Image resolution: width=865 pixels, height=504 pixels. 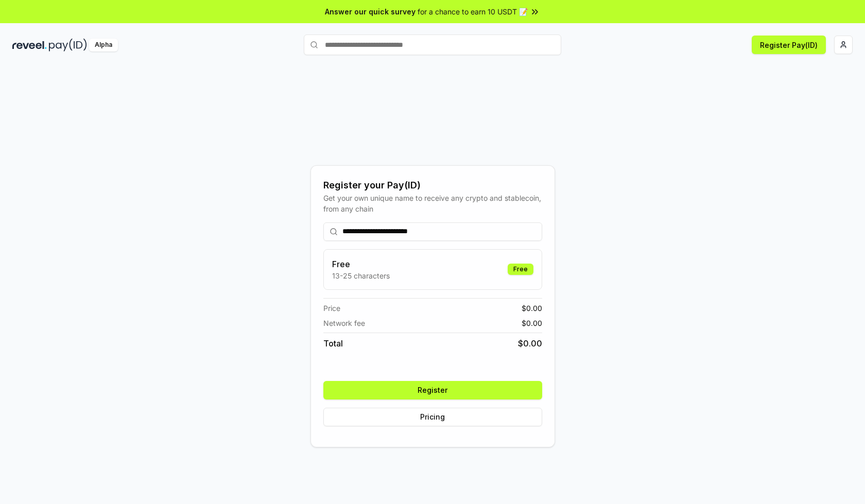 What do you see at coordinates (432, 203) in the screenshot?
I see `div: Get your own unique name to receive any crypto and stablecoin, from any chain` at bounding box center [432, 203].